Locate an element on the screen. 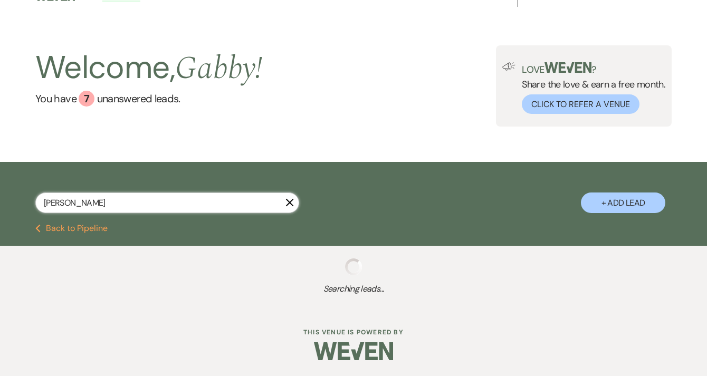 Image resolution: width=707 pixels, height=376 pixels. button: Back to Pipeline is located at coordinates (71, 229).